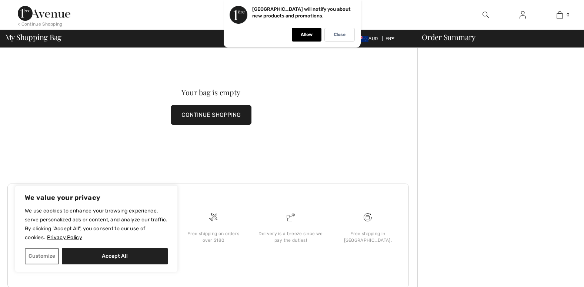 This screenshot has width=584, height=287. I want to click on button: Accept All, so click(115, 256).